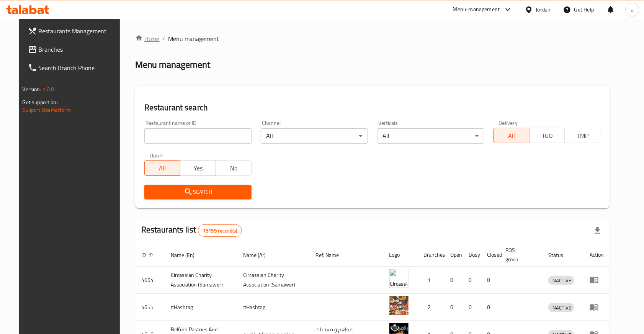 Image resolution: width=644 pixels, height=334 pixels. What do you see at coordinates (508, 123) in the screenshot?
I see `label: Delivery` at bounding box center [508, 123].